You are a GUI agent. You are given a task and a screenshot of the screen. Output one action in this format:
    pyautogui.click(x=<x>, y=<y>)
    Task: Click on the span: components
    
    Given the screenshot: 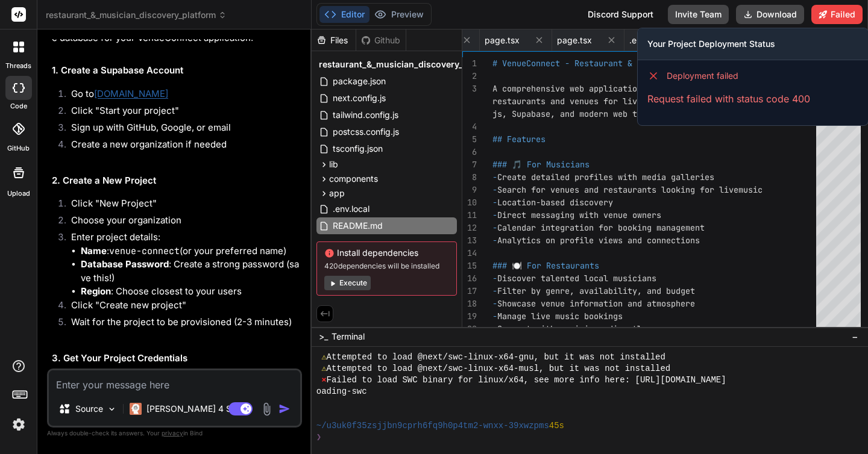 What is the action you would take?
    pyautogui.click(x=353, y=179)
    